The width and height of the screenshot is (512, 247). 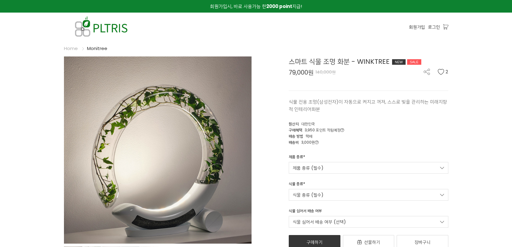 I want to click on a: Home, so click(x=71, y=48).